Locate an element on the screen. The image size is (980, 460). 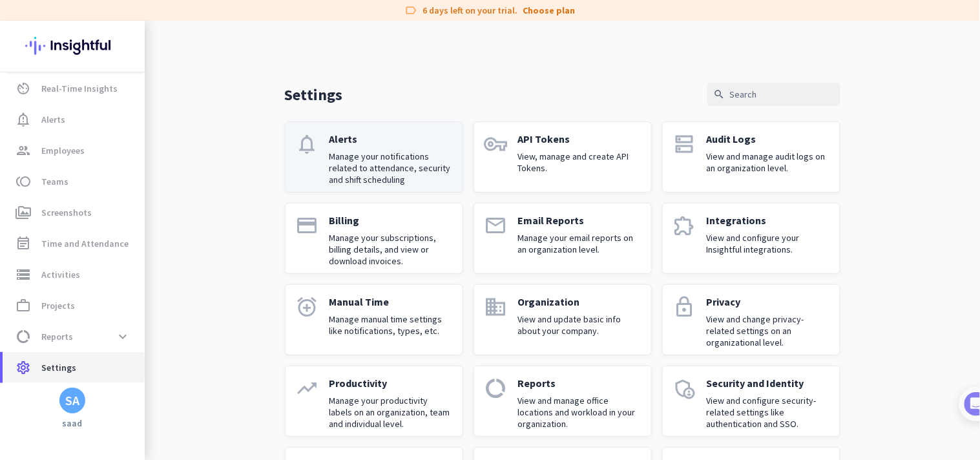
i: admin_panel_settings is located at coordinates (684, 388).